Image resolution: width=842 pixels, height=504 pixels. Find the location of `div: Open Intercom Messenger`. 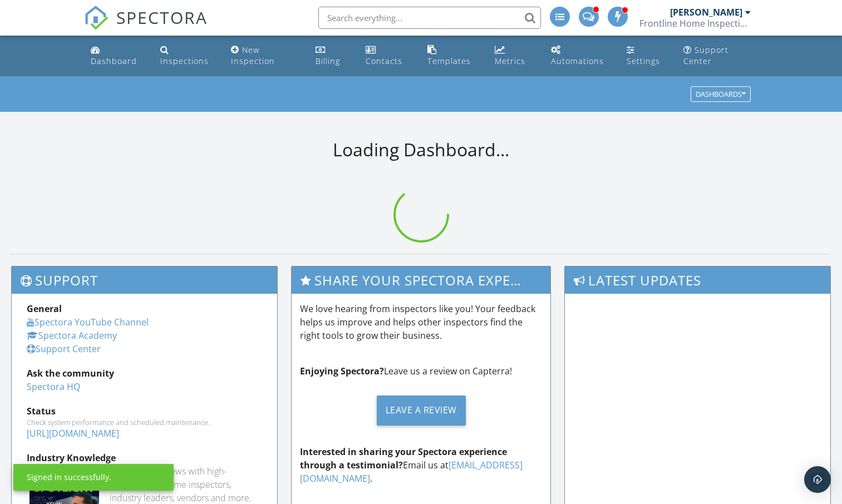

div: Open Intercom Messenger is located at coordinates (818, 480).